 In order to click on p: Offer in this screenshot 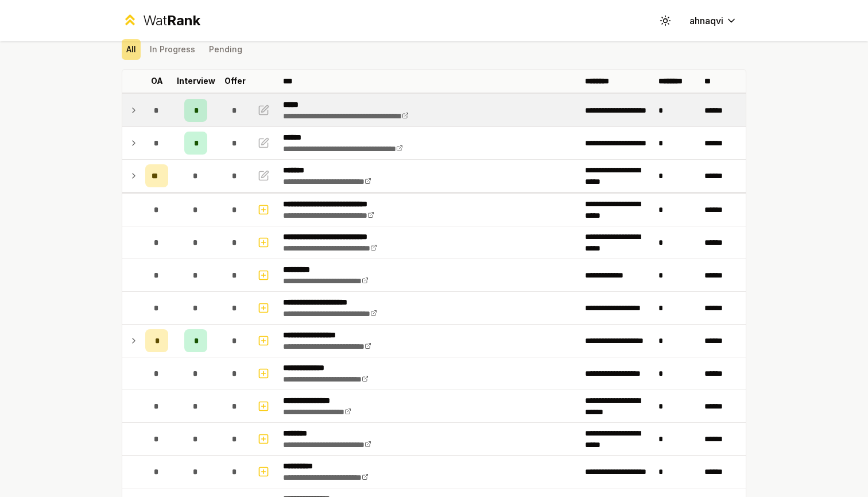, I will do `click(234, 81)`.